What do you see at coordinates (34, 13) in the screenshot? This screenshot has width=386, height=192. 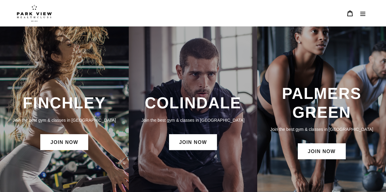 I see `img: Park view health clubs is a gym near you.` at bounding box center [34, 13].